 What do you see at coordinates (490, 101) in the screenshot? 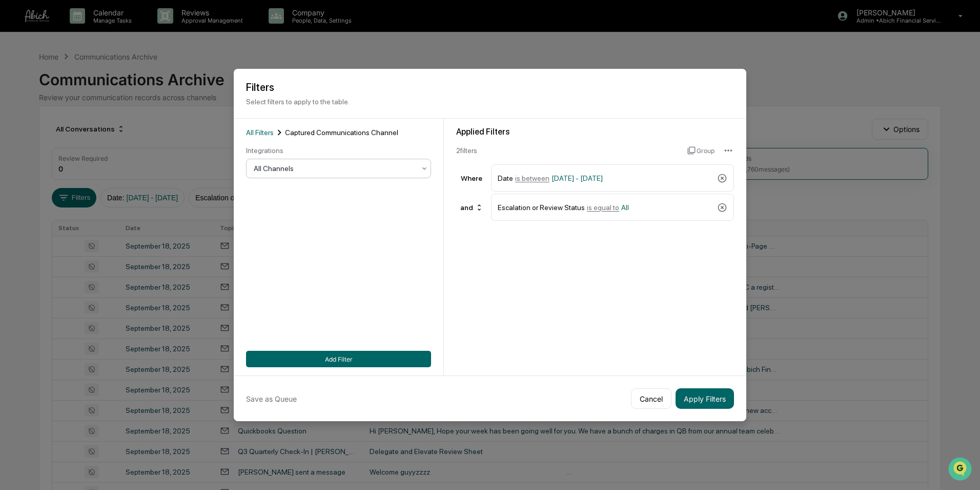
I see `p: Select filters to apply to the table.` at bounding box center [490, 101].